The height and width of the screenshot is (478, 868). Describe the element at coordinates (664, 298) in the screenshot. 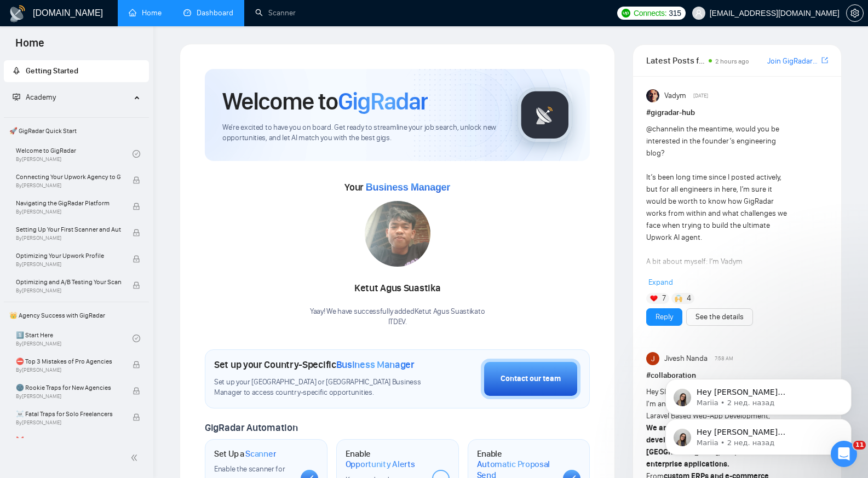

I see `span: 7` at that location.